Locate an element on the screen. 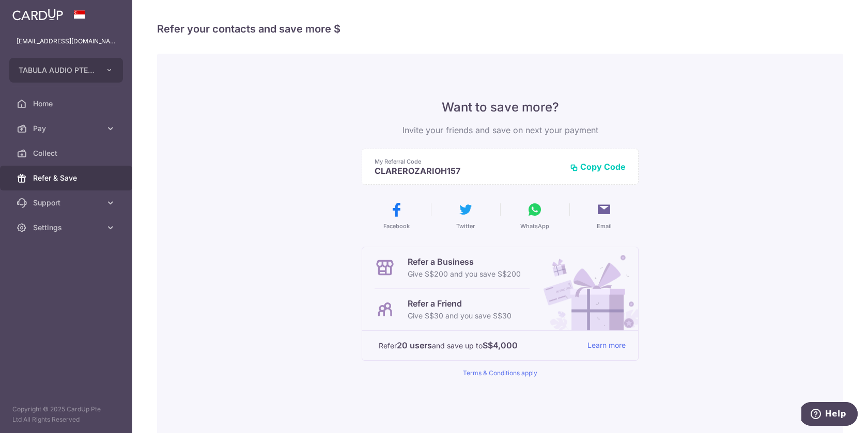 This screenshot has width=868, height=433. p: Refer a Friend is located at coordinates (459, 303).